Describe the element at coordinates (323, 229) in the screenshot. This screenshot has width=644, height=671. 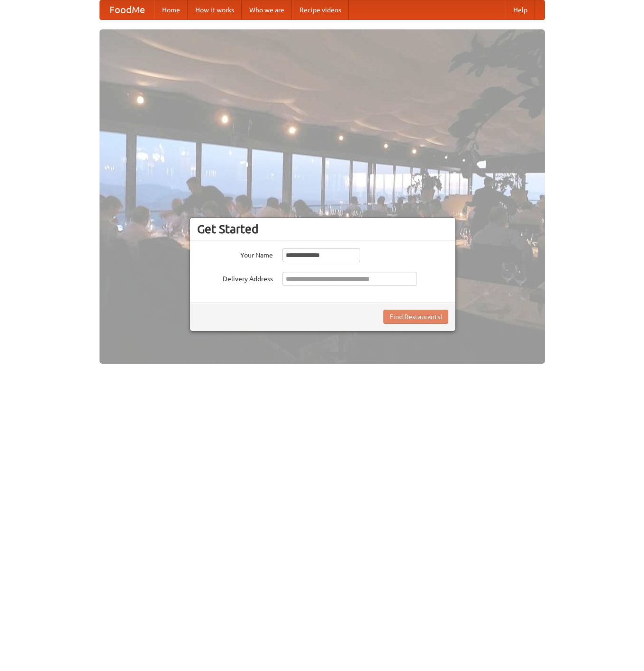
I see `h3: Get Started` at that location.